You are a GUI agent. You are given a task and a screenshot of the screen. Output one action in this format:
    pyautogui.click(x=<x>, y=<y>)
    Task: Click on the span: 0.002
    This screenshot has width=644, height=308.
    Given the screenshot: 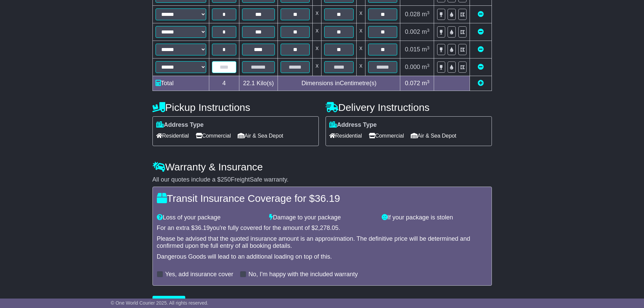 What is the action you would take?
    pyautogui.click(x=412, y=32)
    